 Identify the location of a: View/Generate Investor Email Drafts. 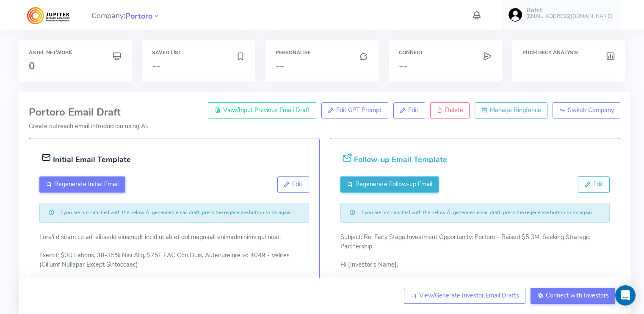
(464, 296).